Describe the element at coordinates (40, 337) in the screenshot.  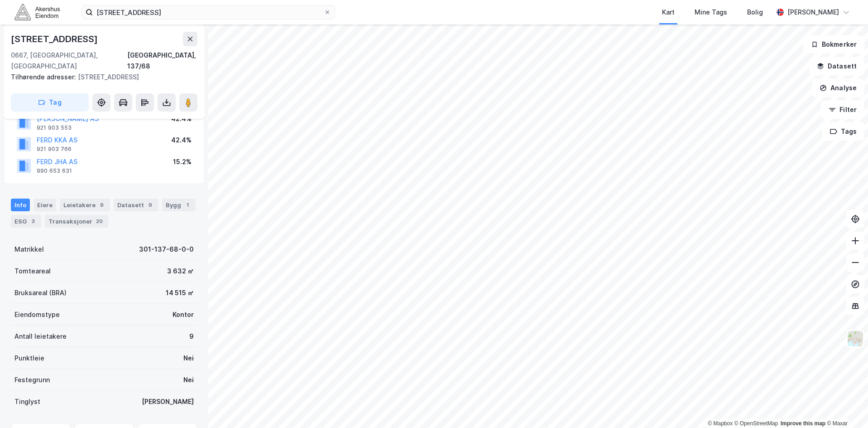
I see `div: Antall leietakere` at that location.